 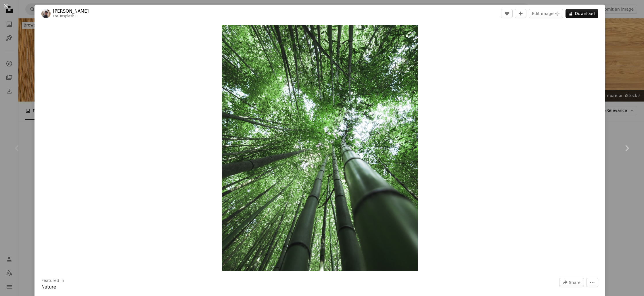 I want to click on img: Go to Simon Joseph's profile, so click(x=46, y=13).